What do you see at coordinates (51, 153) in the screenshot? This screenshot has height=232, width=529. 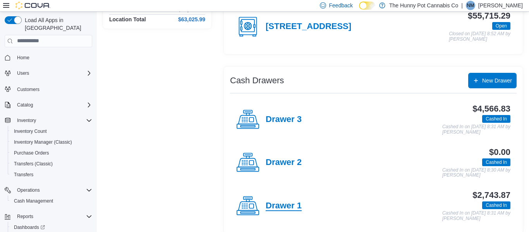 I see `button: Purchase Orders` at bounding box center [51, 153].